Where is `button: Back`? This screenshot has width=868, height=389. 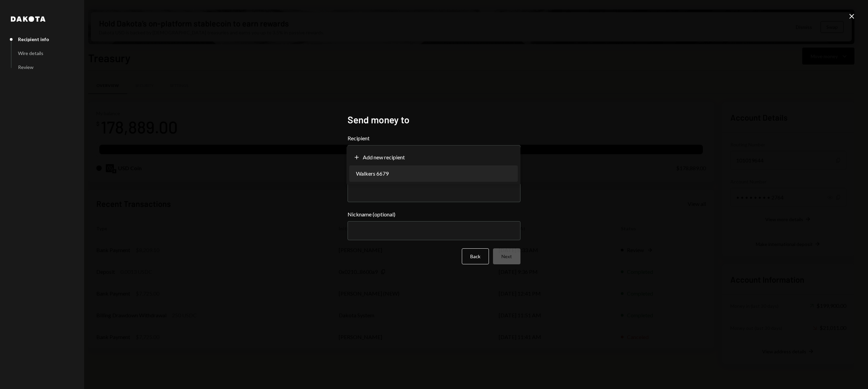 button: Back is located at coordinates (476, 256).